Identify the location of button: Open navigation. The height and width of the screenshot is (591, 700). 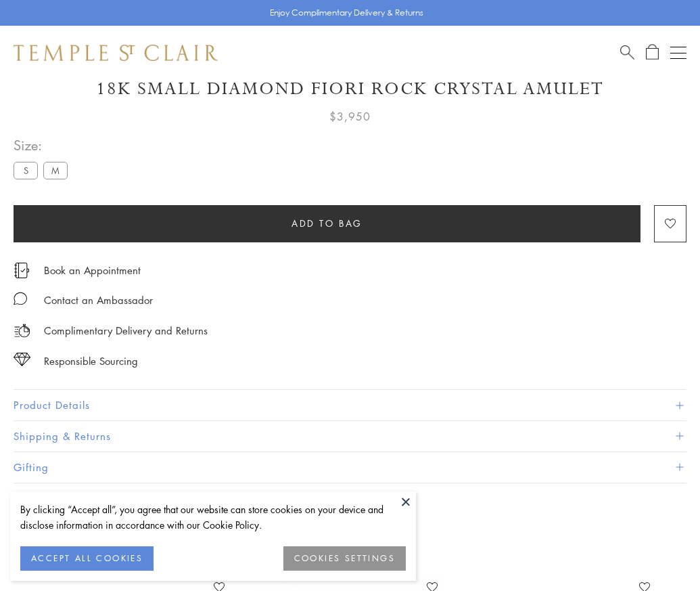
(679, 53).